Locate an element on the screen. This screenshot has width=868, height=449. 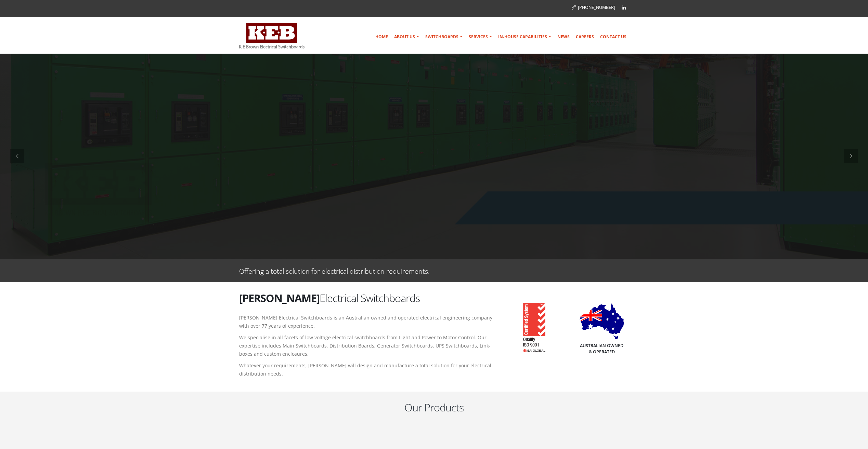
a: In-house Capabilities is located at coordinates (524, 37).